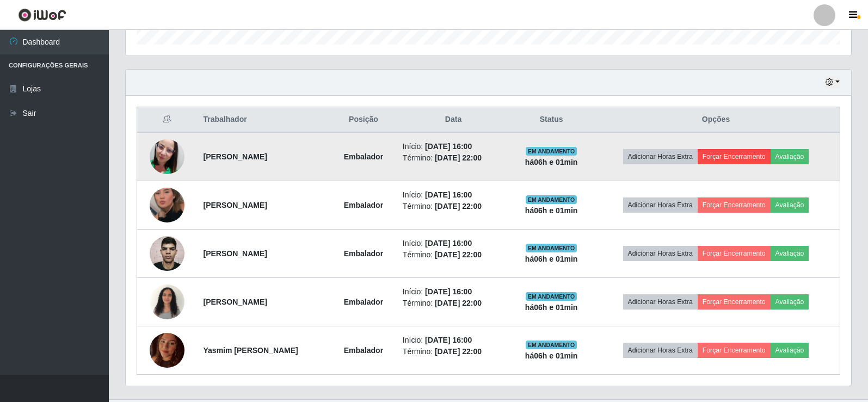 The width and height of the screenshot is (868, 402). What do you see at coordinates (167, 205) in the screenshot?
I see `img: 1755569772545.jpeg` at bounding box center [167, 205].